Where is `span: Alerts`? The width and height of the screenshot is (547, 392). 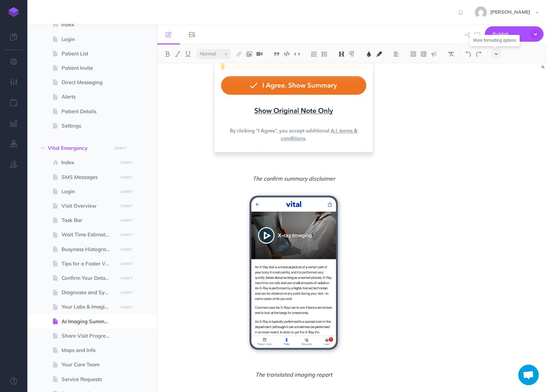 span: Alerts is located at coordinates (88, 97).